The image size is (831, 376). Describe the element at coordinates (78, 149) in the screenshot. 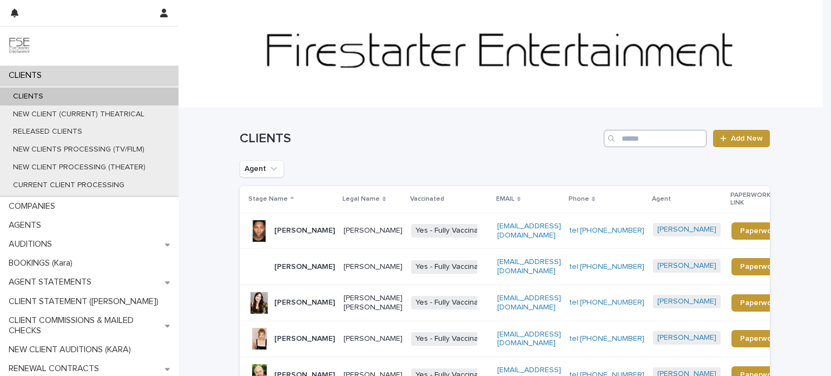

I see `p: NEW CLIENTS PROCESSING (TV/FILM)` at that location.